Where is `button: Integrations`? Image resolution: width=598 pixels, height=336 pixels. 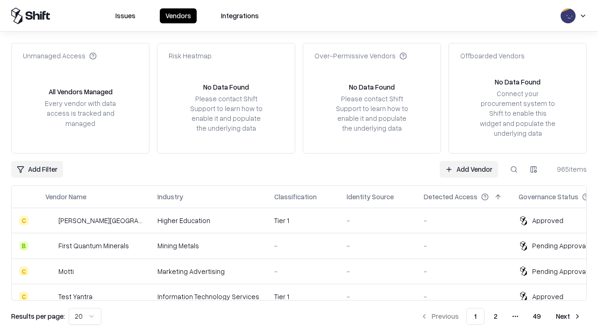 button: Integrations is located at coordinates (240, 16).